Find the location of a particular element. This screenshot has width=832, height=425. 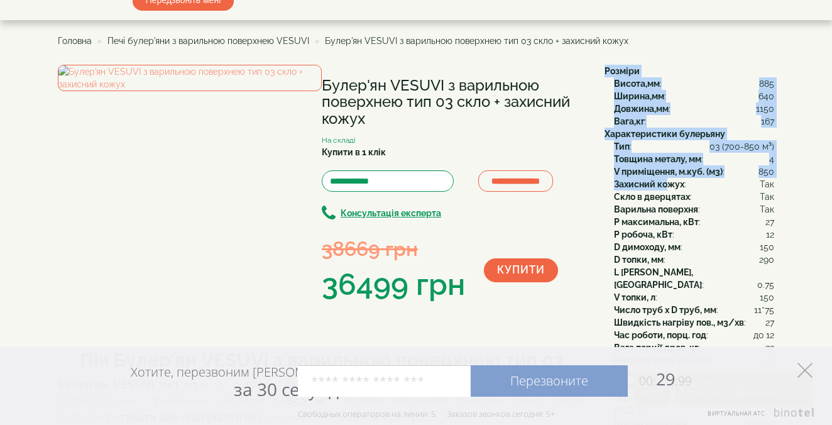

a: Головна is located at coordinates (75, 41).